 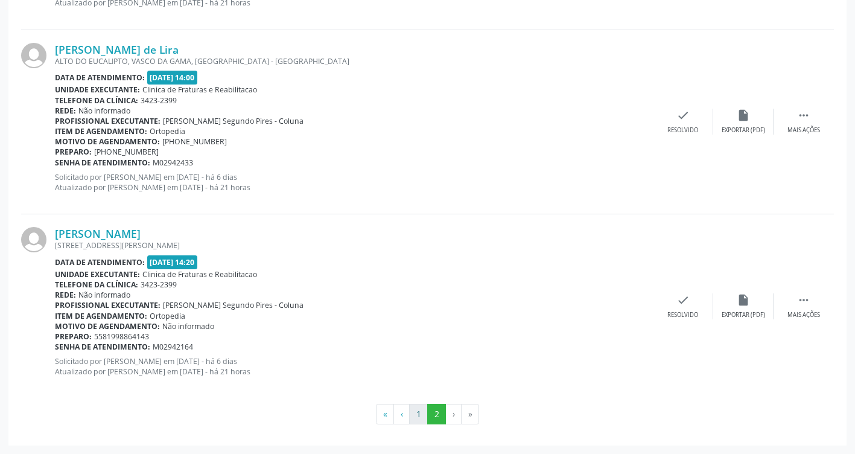 What do you see at coordinates (173, 162) in the screenshot?
I see `span: M02942433` at bounding box center [173, 162].